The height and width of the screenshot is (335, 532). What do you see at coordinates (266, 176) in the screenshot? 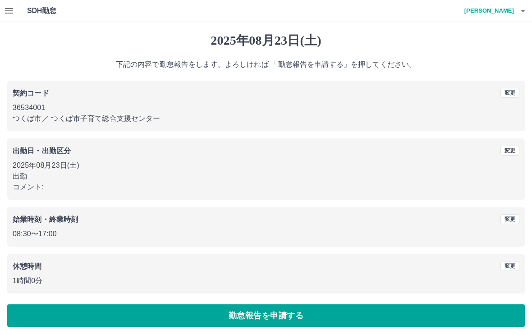
I see `p: 出勤` at bounding box center [266, 176].